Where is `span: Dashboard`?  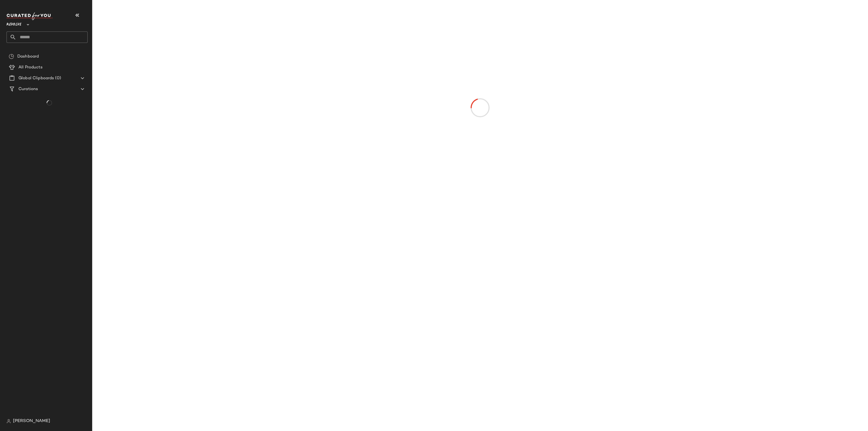 span: Dashboard is located at coordinates (28, 56).